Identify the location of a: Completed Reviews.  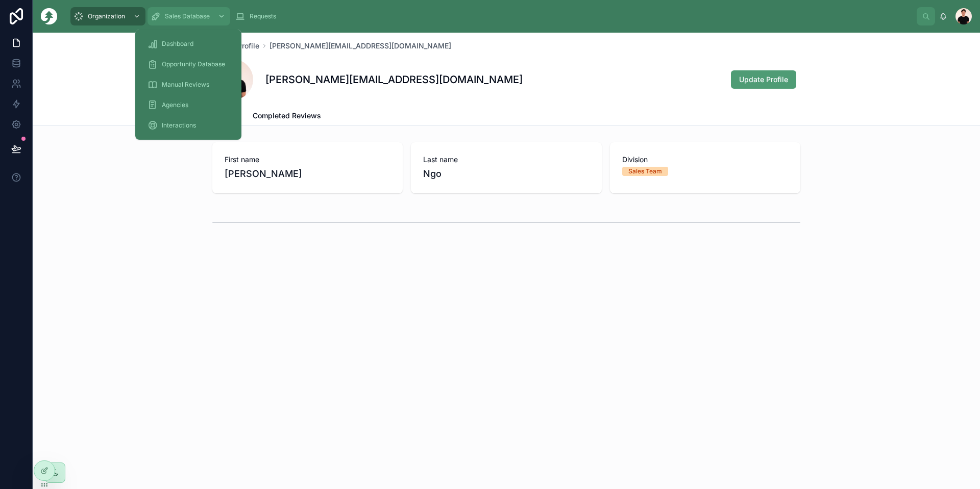
(287, 117).